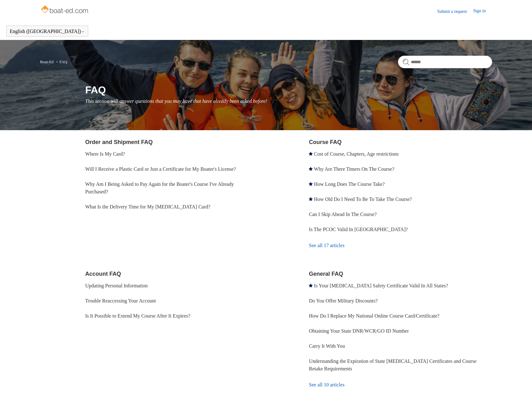  Describe the element at coordinates (374, 316) in the screenshot. I see `a: How Do I Replace My National Online Course Card/Certificate?` at that location.